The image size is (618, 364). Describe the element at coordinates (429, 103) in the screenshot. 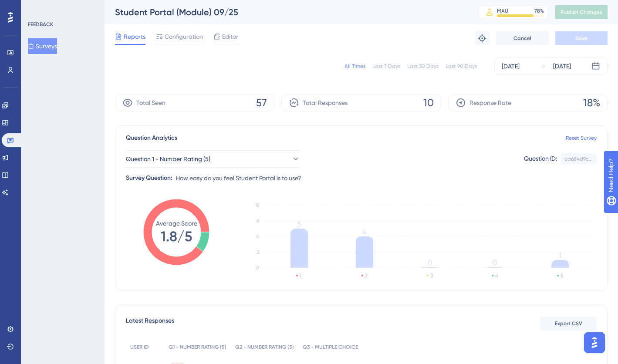

I see `span: 10` at that location.